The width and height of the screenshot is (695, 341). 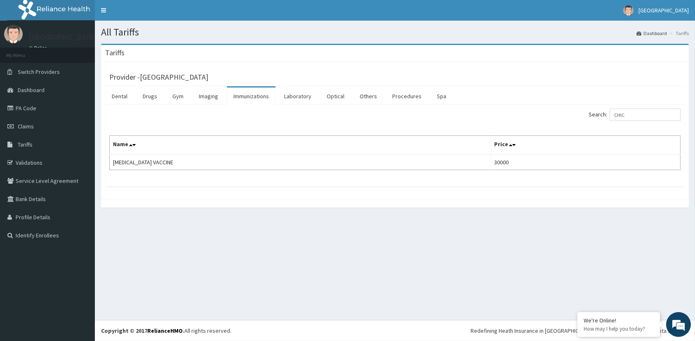 I want to click on a: Laboratory, so click(x=298, y=96).